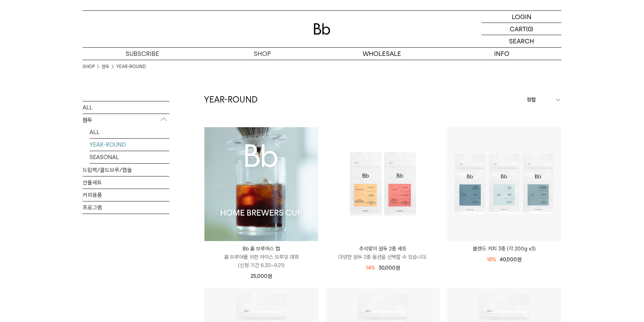  I want to click on p: 원두, so click(126, 120).